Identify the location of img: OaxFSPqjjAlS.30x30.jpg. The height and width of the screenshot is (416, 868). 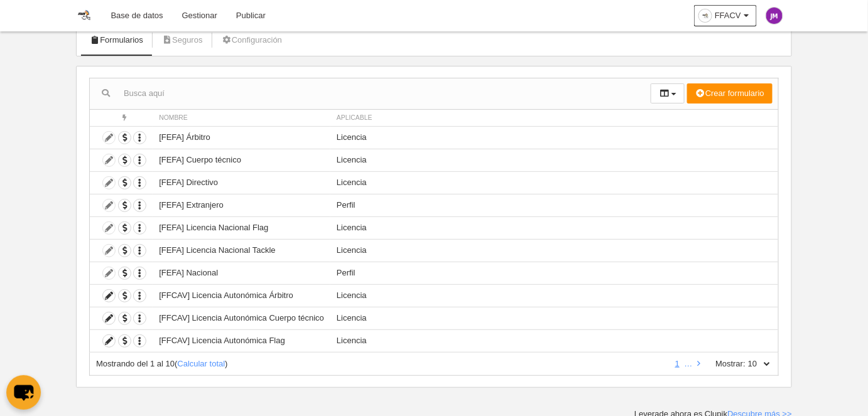
(705, 16).